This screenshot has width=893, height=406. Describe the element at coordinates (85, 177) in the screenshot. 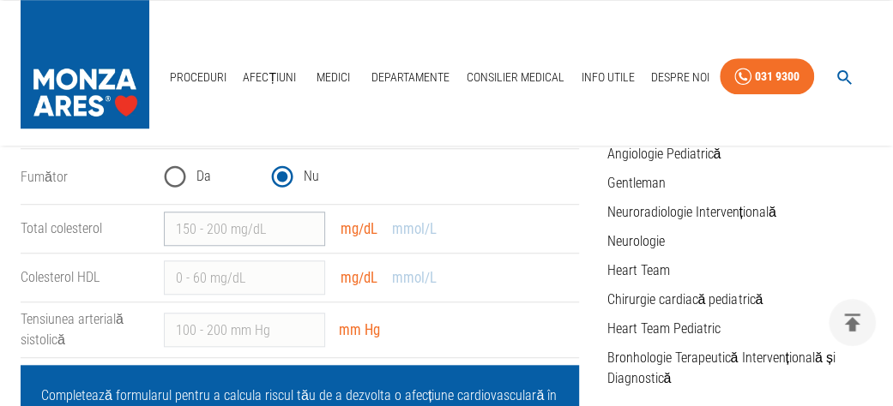

I see `legend: Fumător` at that location.